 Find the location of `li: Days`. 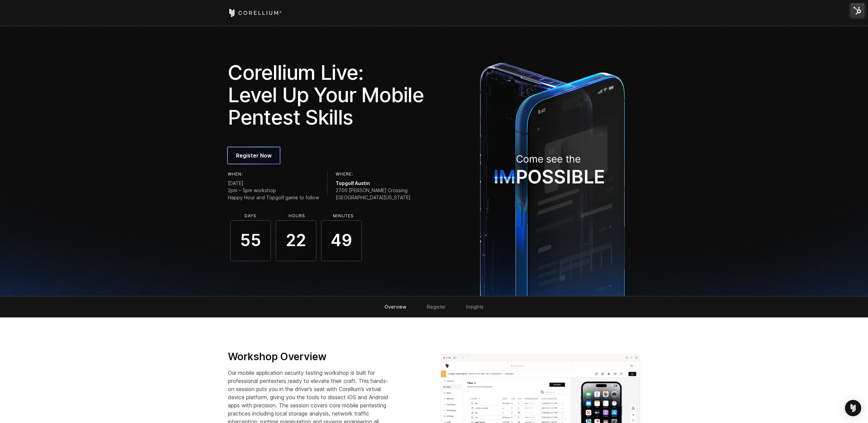

li: Days is located at coordinates (251, 216).